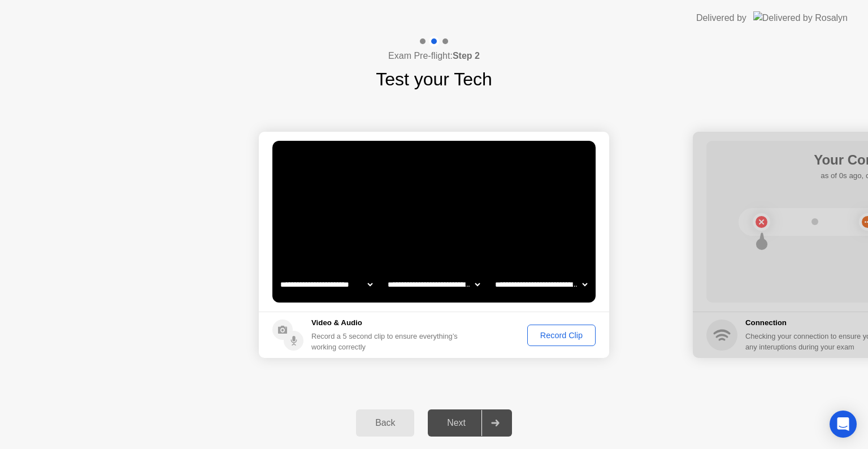 Image resolution: width=868 pixels, height=449 pixels. What do you see at coordinates (721, 18) in the screenshot?
I see `div: Delivered by` at bounding box center [721, 18].